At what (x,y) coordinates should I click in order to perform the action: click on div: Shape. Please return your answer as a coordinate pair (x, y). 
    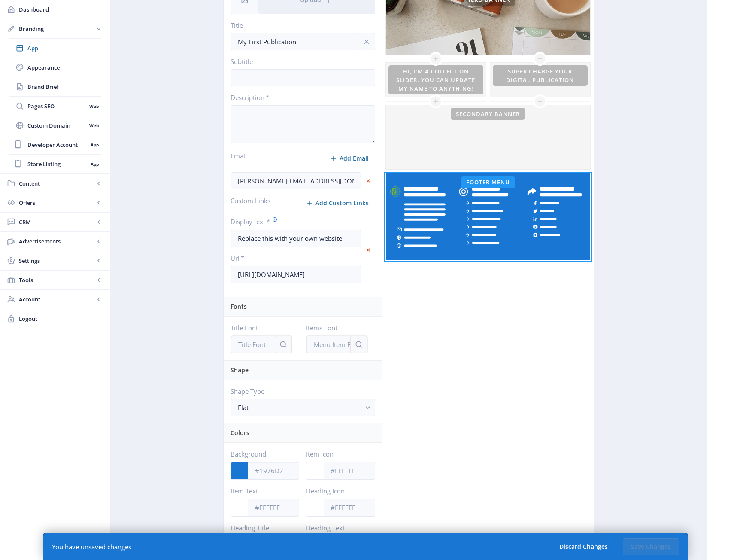
    Looking at the image, I should click on (303, 370).